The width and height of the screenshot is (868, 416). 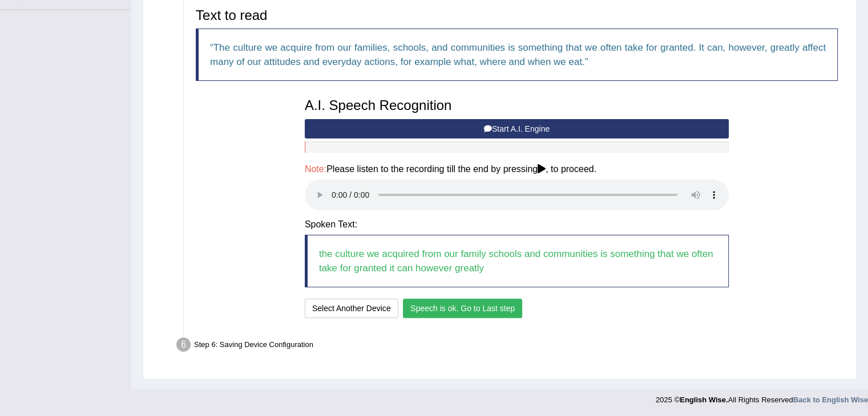 What do you see at coordinates (352, 308) in the screenshot?
I see `button: Select Another Device` at bounding box center [352, 308].